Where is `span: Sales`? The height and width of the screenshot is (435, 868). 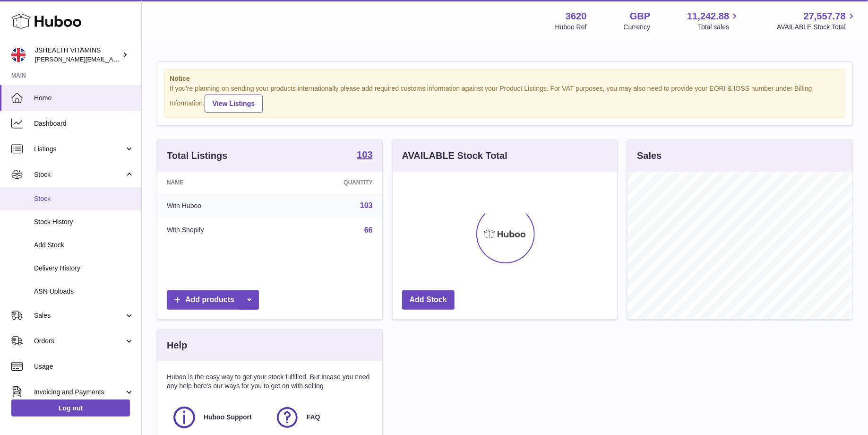
span: Sales is located at coordinates (79, 316).